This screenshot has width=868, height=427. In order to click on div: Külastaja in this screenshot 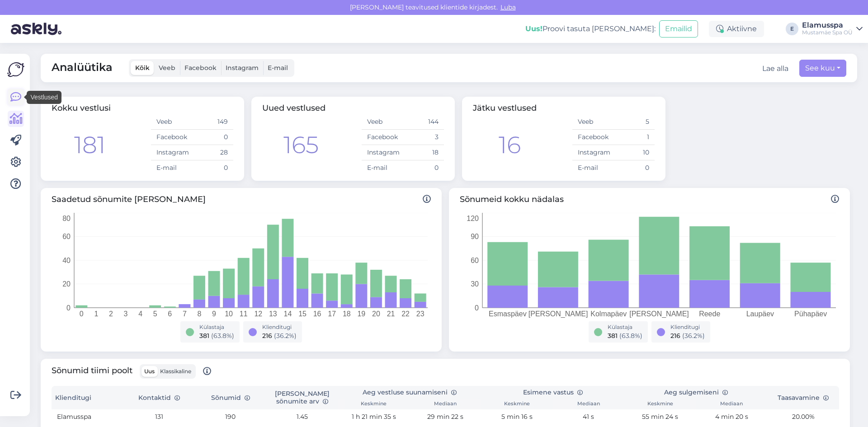, I will do `click(216, 327)`.